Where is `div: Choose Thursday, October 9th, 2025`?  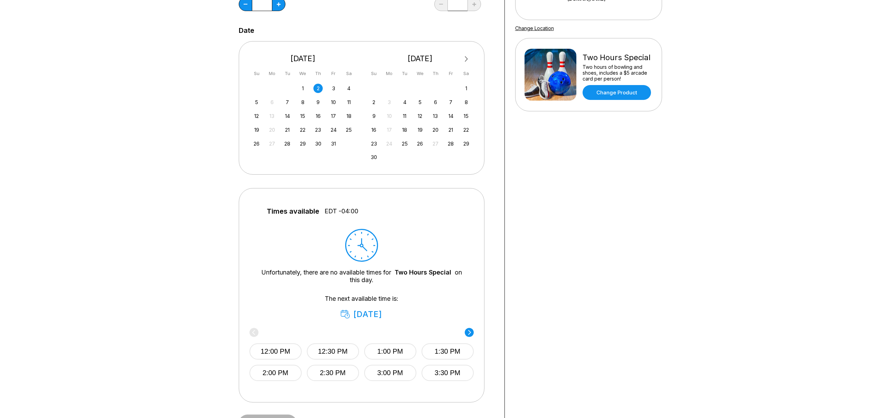 div: Choose Thursday, October 9th, 2025 is located at coordinates (318, 102).